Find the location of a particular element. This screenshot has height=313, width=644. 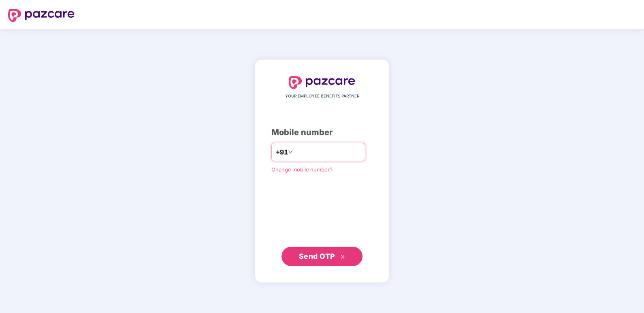

a: Change mobile number? is located at coordinates (302, 169).